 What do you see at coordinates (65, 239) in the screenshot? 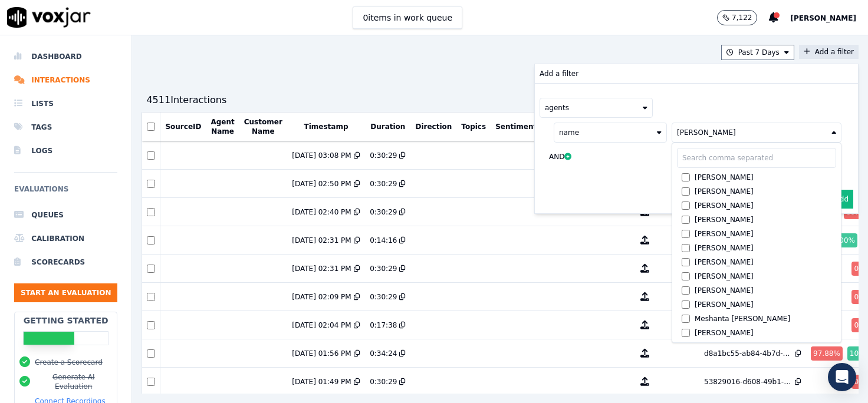
I see `li: Calibration` at bounding box center [65, 239].